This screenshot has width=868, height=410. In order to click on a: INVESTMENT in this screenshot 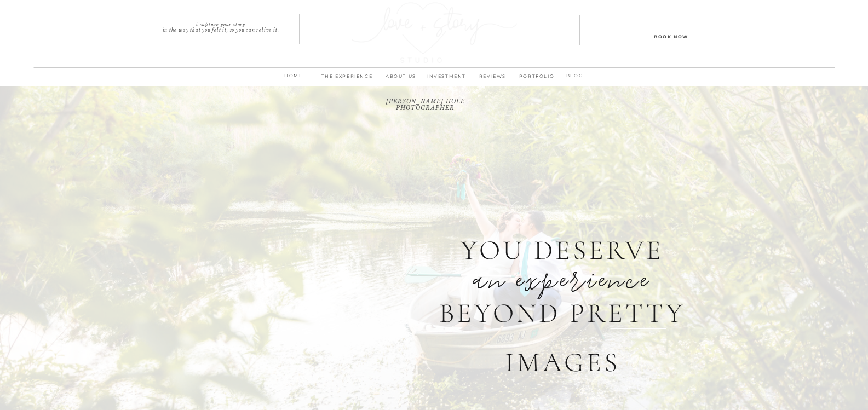, I will do `click(447, 79)`.